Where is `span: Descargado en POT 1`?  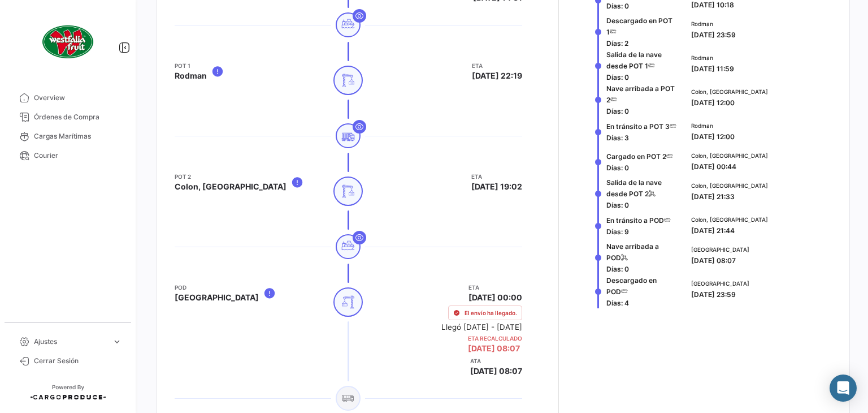 span: Descargado en POT 1 is located at coordinates (639, 26).